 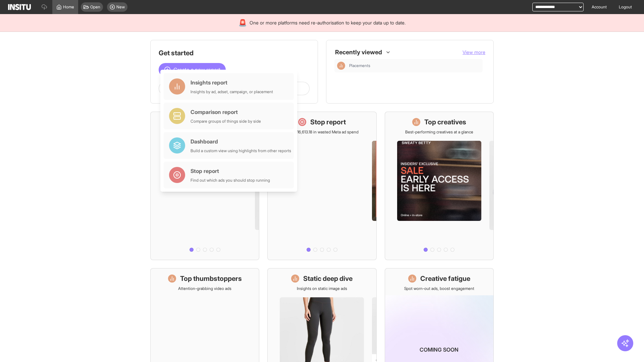 I want to click on div: Comparison report, so click(x=226, y=112).